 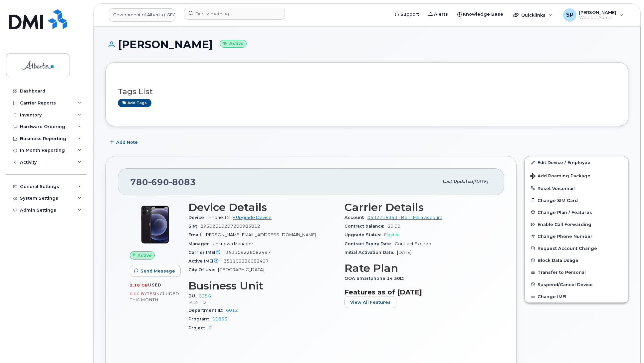 I want to click on span: 0.00 Bytes, so click(x=142, y=294).